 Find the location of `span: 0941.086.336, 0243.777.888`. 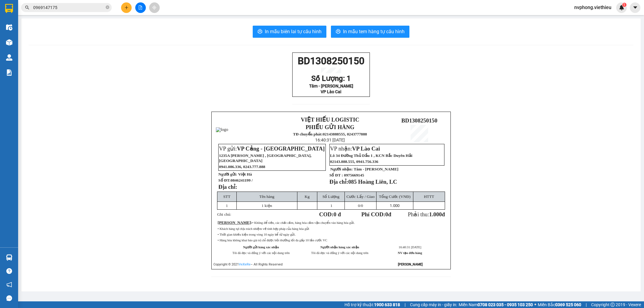

span: 0941.086.336, 0243.777.888 is located at coordinates (242, 167).